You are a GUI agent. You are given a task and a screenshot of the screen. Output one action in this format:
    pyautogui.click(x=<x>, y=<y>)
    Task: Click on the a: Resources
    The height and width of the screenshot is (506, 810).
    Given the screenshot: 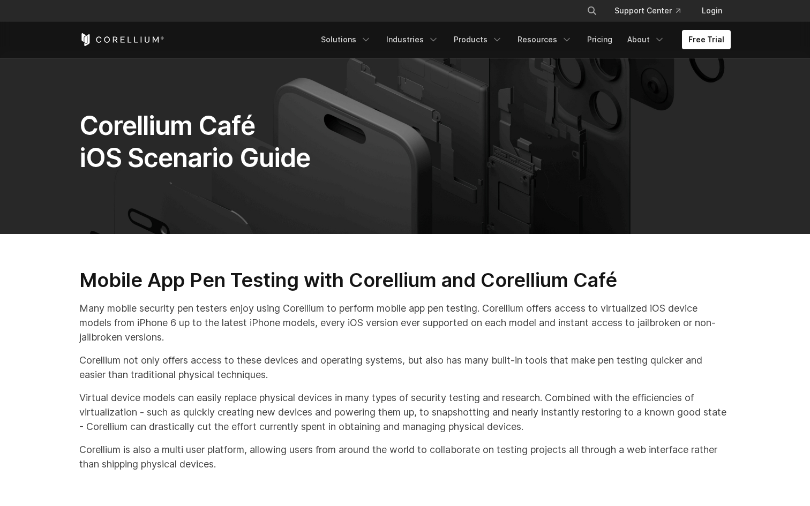 What is the action you would take?
    pyautogui.click(x=545, y=40)
    